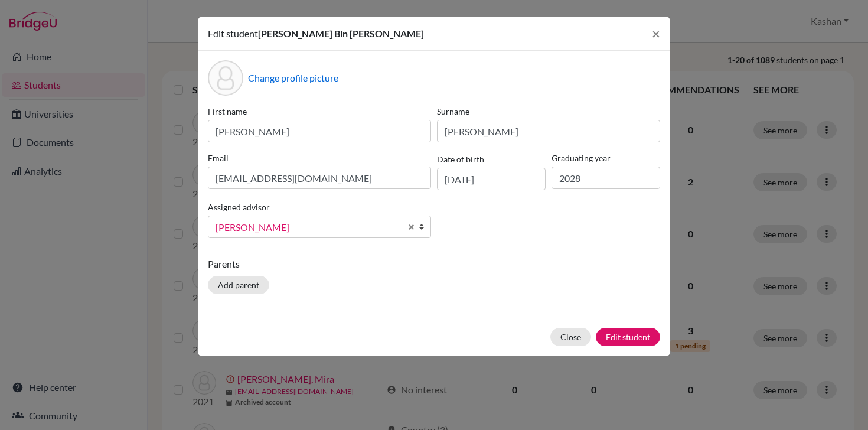  Describe the element at coordinates (319, 111) in the screenshot. I see `label: First name` at that location.